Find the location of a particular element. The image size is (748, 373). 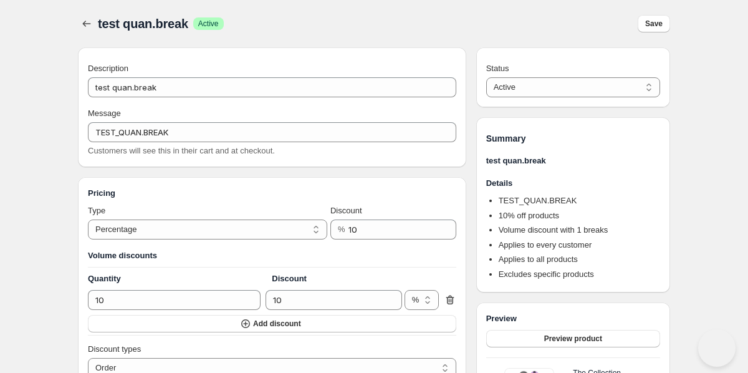

span: TEST_QUAN.BREAK is located at coordinates (538, 200).